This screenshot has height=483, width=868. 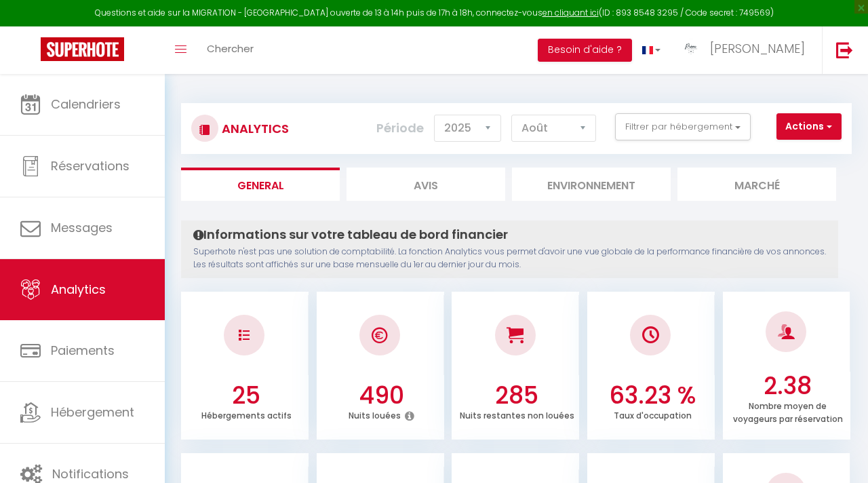 I want to click on img: Super Booking, so click(x=82, y=48).